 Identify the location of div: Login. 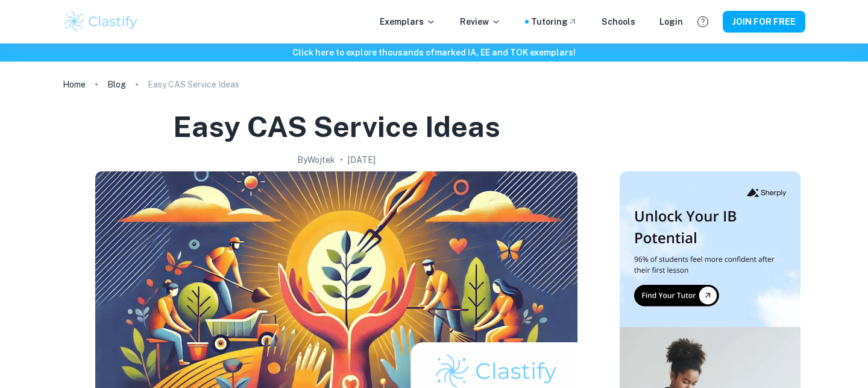
(671, 22).